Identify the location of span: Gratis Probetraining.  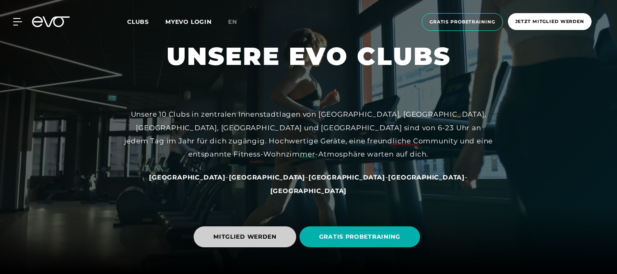
(462, 22).